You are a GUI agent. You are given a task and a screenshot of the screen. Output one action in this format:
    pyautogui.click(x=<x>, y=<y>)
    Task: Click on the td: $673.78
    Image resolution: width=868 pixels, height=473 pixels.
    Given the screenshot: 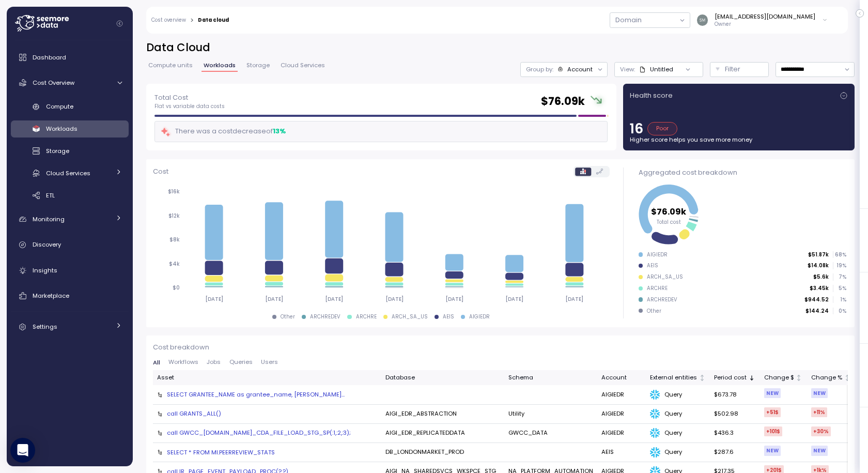 What is the action you would take?
    pyautogui.click(x=735, y=394)
    